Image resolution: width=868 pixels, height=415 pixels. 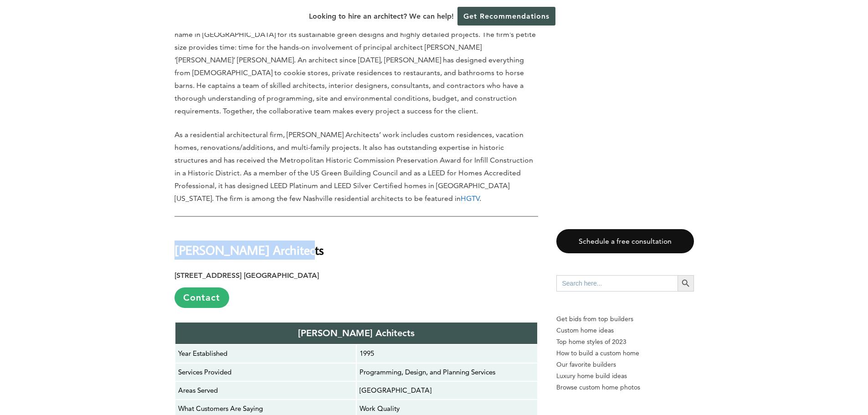 I want to click on p: Services Provided, so click(x=266, y=372).